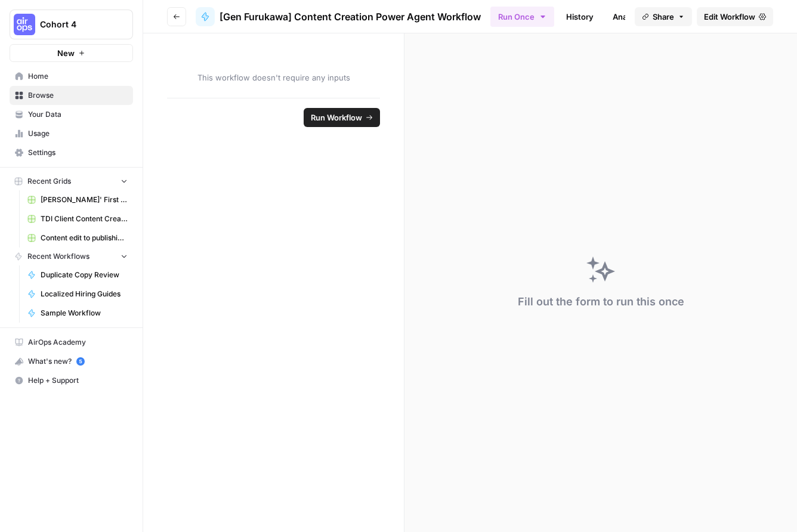 Image resolution: width=797 pixels, height=532 pixels. I want to click on span: Duplicate Copy Review, so click(84, 275).